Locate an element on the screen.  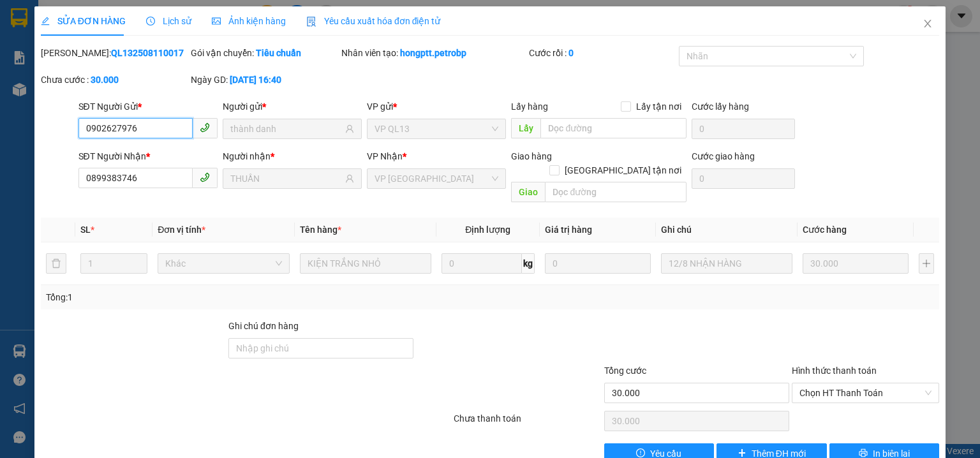
span: Giao hàng is located at coordinates (532, 156).